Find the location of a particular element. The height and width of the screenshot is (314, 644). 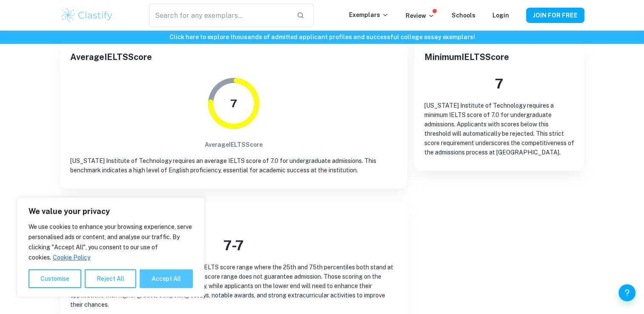

h3: 7 is located at coordinates (499, 84).